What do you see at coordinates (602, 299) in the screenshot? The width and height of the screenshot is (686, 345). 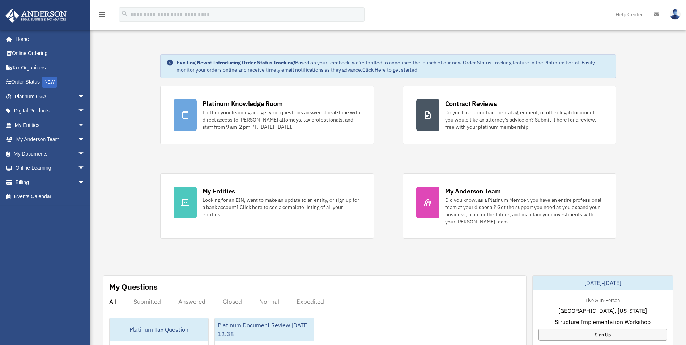 I see `div: Live & In-Person` at bounding box center [602, 299].